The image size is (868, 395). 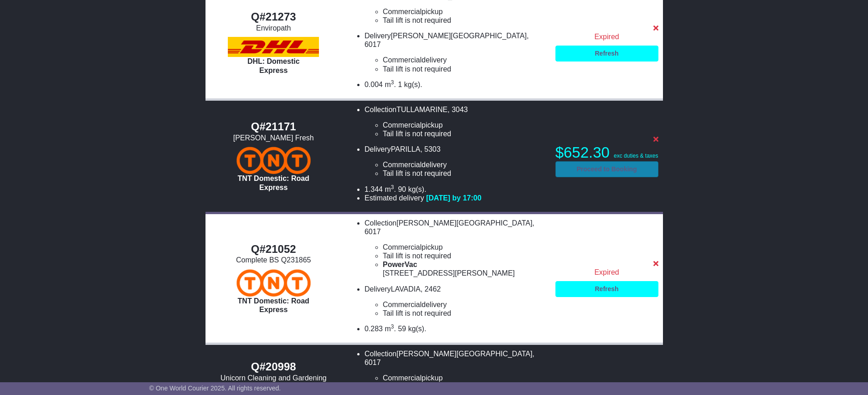 I want to click on div: Q#21052, so click(x=273, y=249).